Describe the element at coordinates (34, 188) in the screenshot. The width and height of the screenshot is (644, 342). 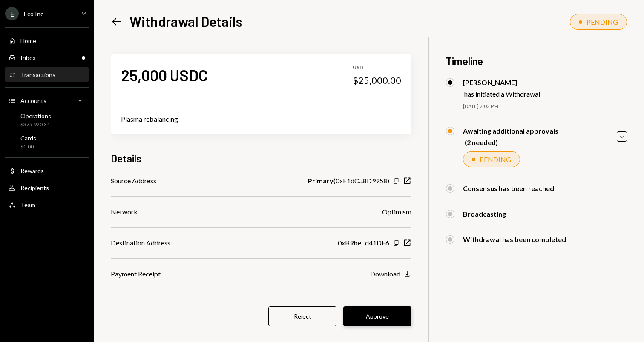
I see `div: Recipients` at that location.